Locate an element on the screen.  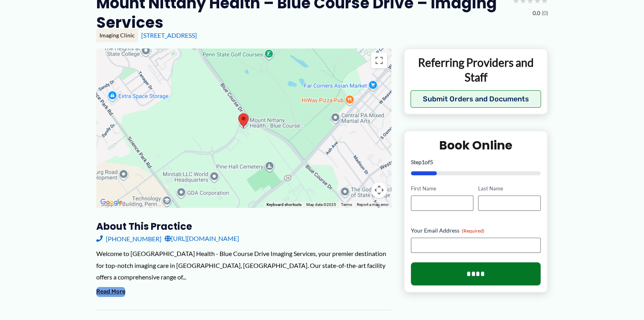
span: Map data ©2025 is located at coordinates (321, 204).